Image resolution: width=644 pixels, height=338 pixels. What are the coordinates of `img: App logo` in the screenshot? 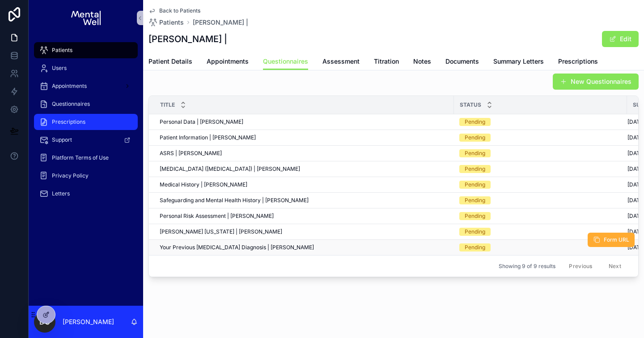 It's located at (86, 18).